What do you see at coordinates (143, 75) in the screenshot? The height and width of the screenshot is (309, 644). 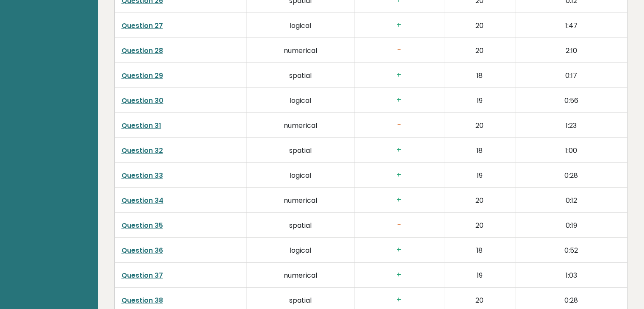 I see `a: Question 29` at bounding box center [143, 75].